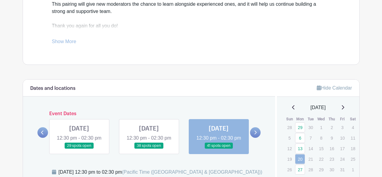 The height and width of the screenshot is (177, 382). What do you see at coordinates (300, 127) in the screenshot?
I see `a: 29` at bounding box center [300, 127].